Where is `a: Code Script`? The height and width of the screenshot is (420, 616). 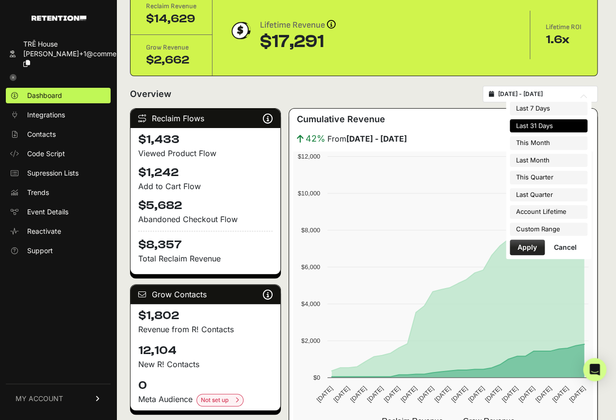
a: Code Script is located at coordinates (58, 154).